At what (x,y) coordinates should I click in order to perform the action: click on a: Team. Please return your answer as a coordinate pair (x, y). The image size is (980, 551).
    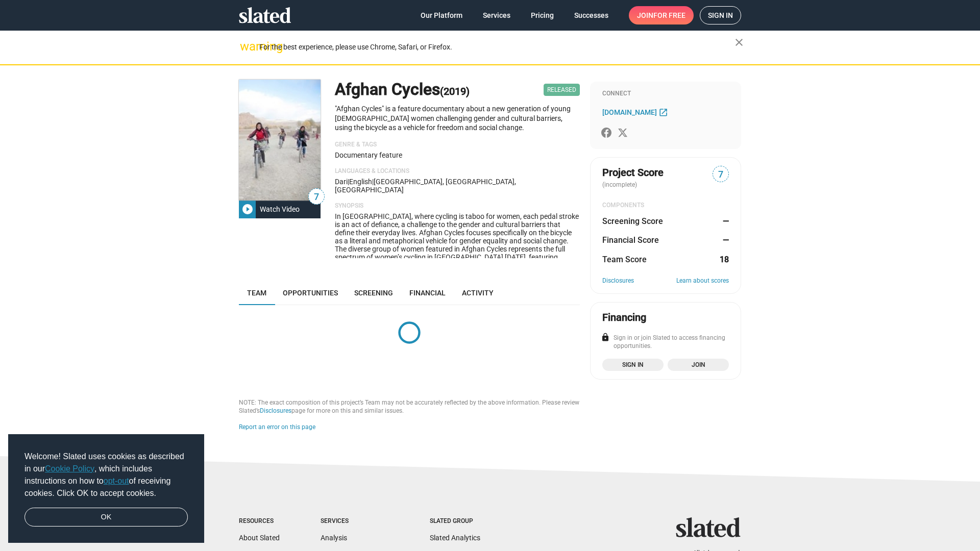
    Looking at the image, I should click on (257, 293).